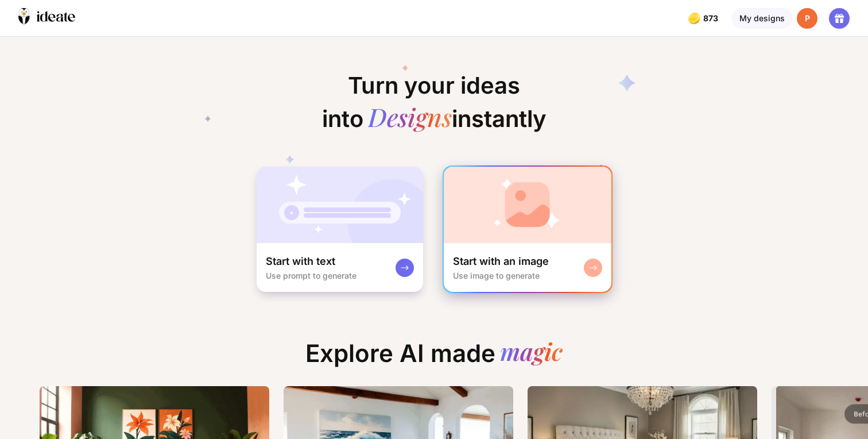 The height and width of the screenshot is (439, 868). I want to click on div: Start with text, so click(300, 262).